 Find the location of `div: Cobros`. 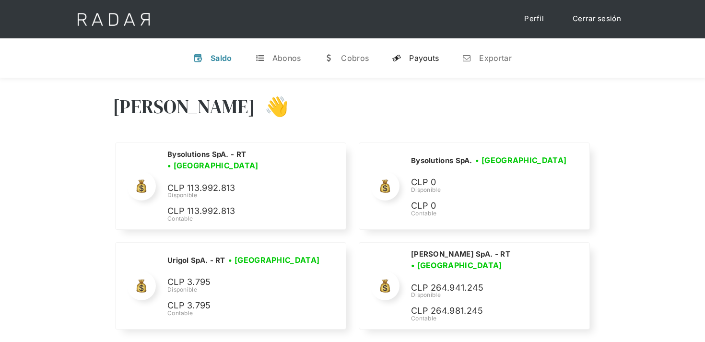

div: Cobros is located at coordinates (355, 58).